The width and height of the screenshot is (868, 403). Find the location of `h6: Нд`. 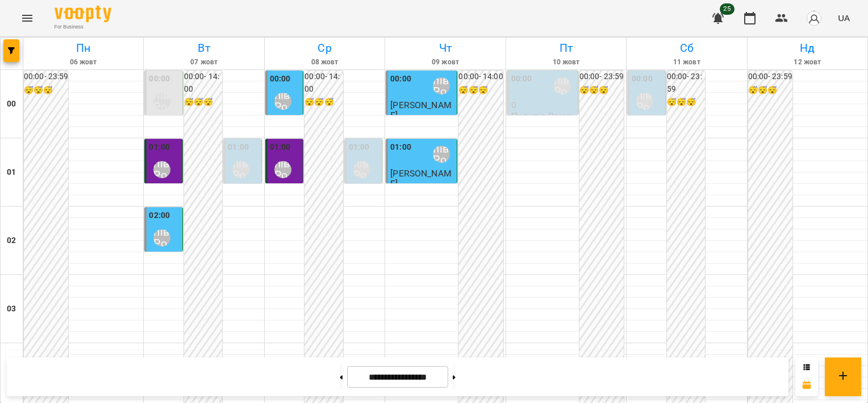

h6: Нд is located at coordinates (807, 48).